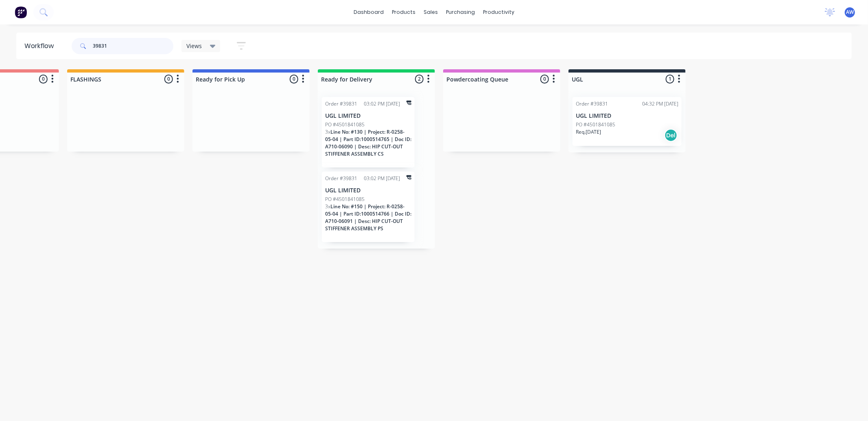  What do you see at coordinates (671, 135) in the screenshot?
I see `div: Del` at bounding box center [671, 135].